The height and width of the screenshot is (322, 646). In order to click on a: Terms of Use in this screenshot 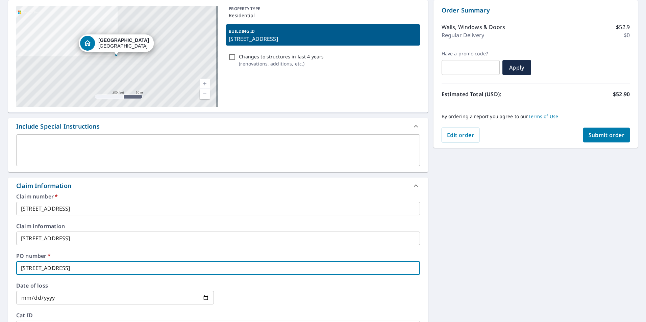, I will do `click(543, 116)`.